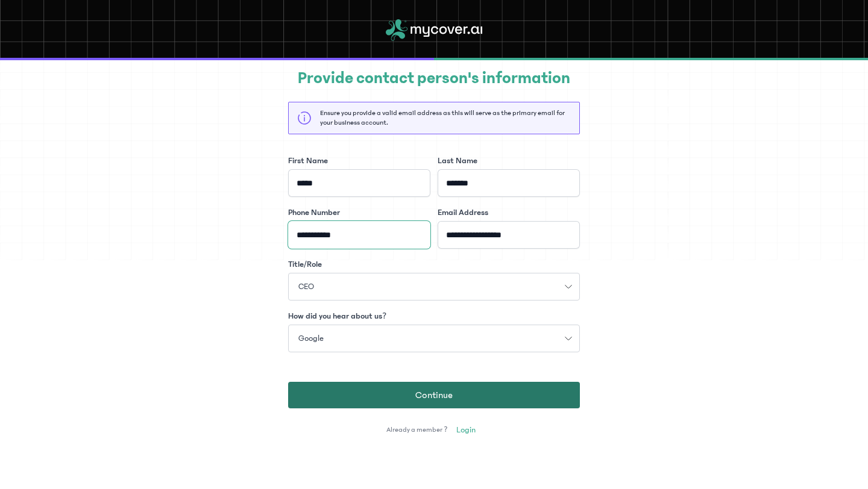 The height and width of the screenshot is (489, 868). I want to click on a: Login, so click(466, 430).